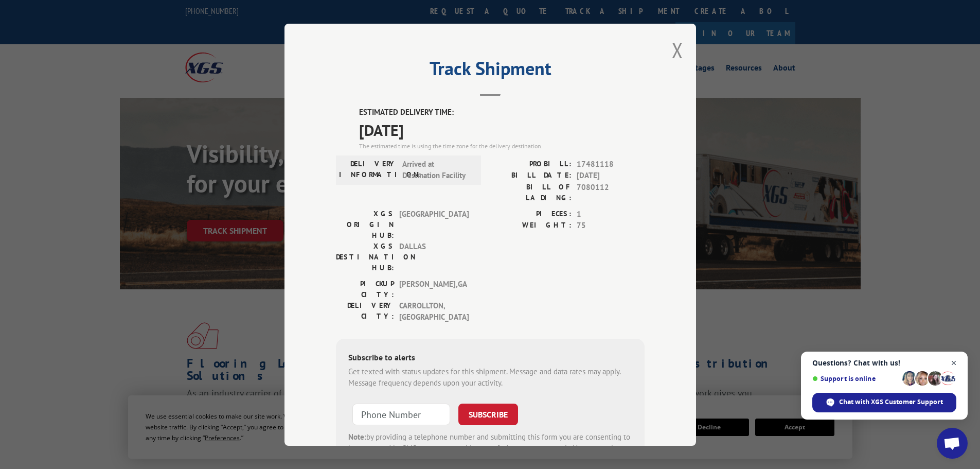 This screenshot has width=980, height=469. I want to click on span: Questions? Chat with us!, so click(884, 363).